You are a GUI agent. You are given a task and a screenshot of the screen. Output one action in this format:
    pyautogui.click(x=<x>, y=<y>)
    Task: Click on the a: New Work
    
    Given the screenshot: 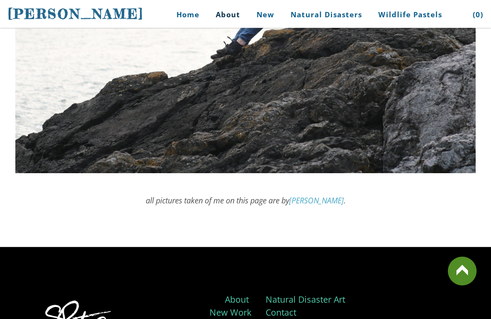 What is the action you would take?
    pyautogui.click(x=230, y=312)
    